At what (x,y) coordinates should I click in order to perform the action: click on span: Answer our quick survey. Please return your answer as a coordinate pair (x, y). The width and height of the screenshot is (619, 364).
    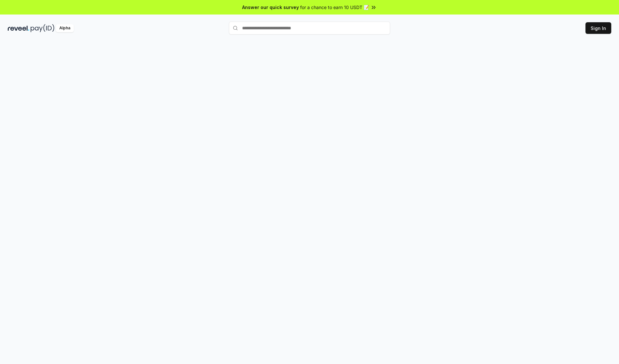
    Looking at the image, I should click on (270, 7).